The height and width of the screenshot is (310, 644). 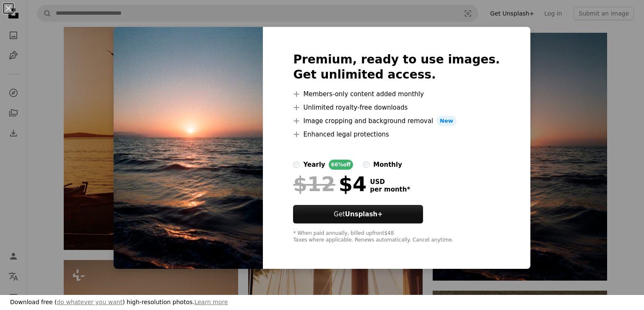 I want to click on a: Learn more, so click(x=211, y=302).